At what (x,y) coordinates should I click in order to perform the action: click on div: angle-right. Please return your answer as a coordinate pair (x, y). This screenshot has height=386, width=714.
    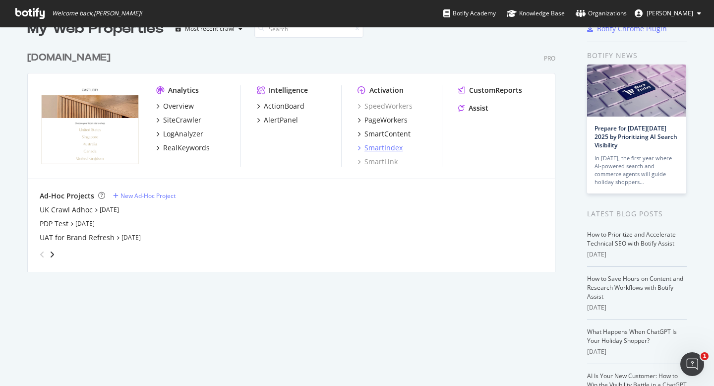
    Looking at the image, I should click on (52, 254).